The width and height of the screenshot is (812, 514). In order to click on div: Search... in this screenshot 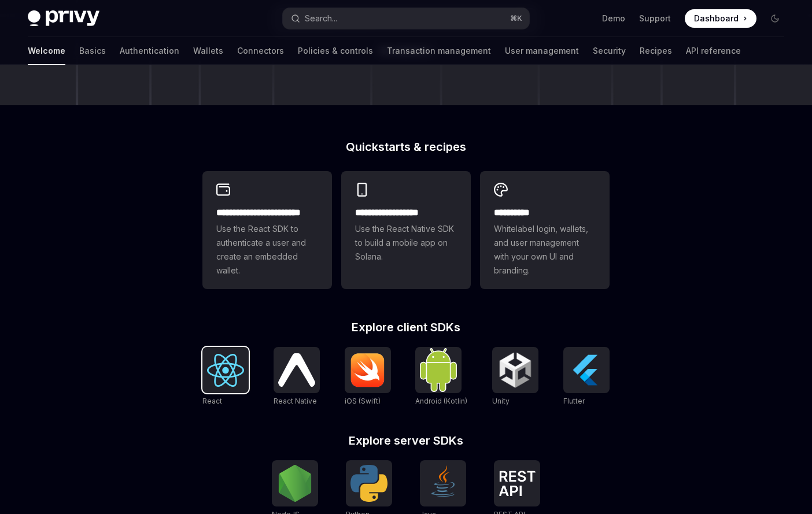, I will do `click(321, 19)`.